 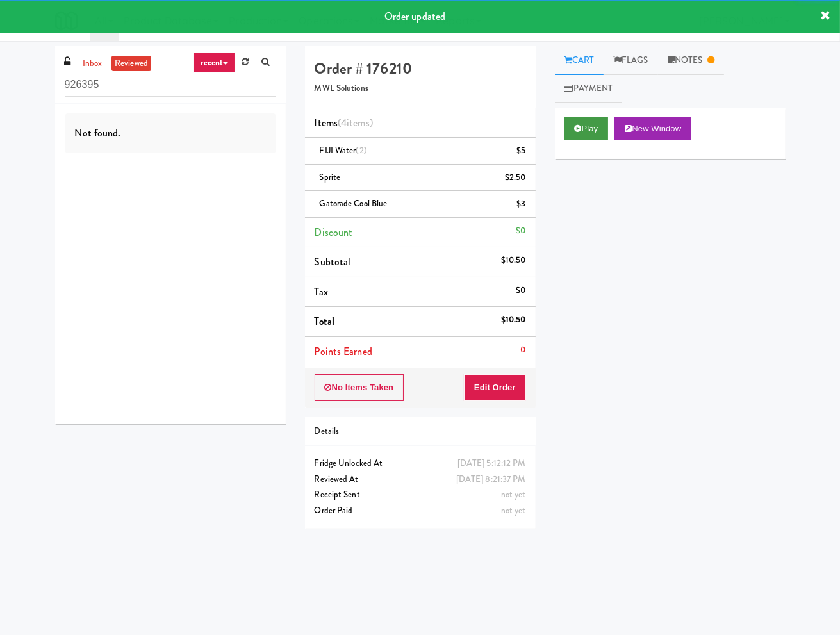 What do you see at coordinates (330, 177) in the screenshot?
I see `span: Sprite` at bounding box center [330, 177].